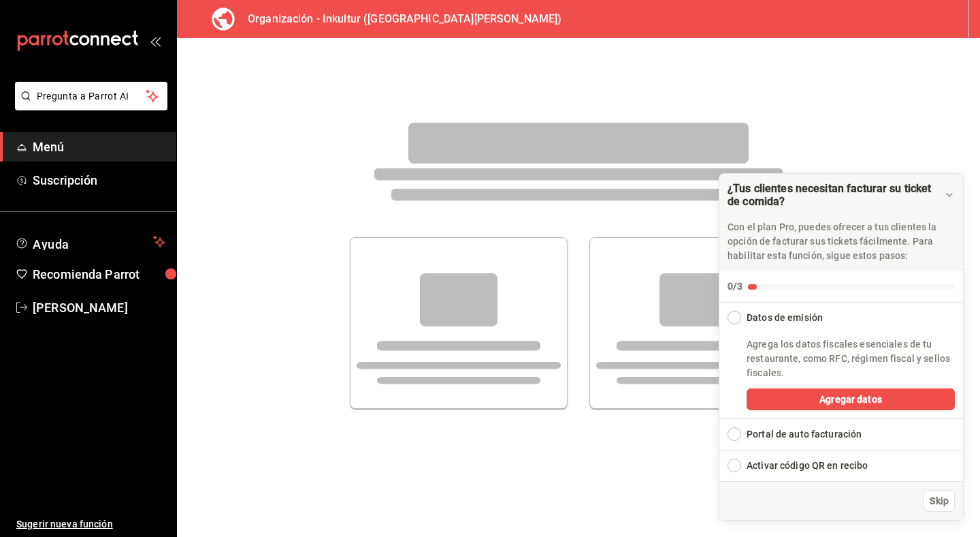  Describe the element at coordinates (91, 96) in the screenshot. I see `button: Pregunta a Parrot AI` at that location.